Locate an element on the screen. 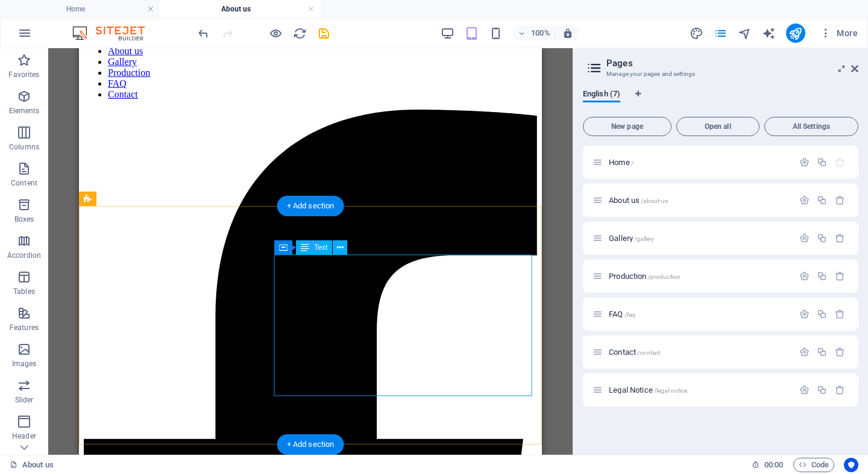  i: Publish is located at coordinates (795, 33).